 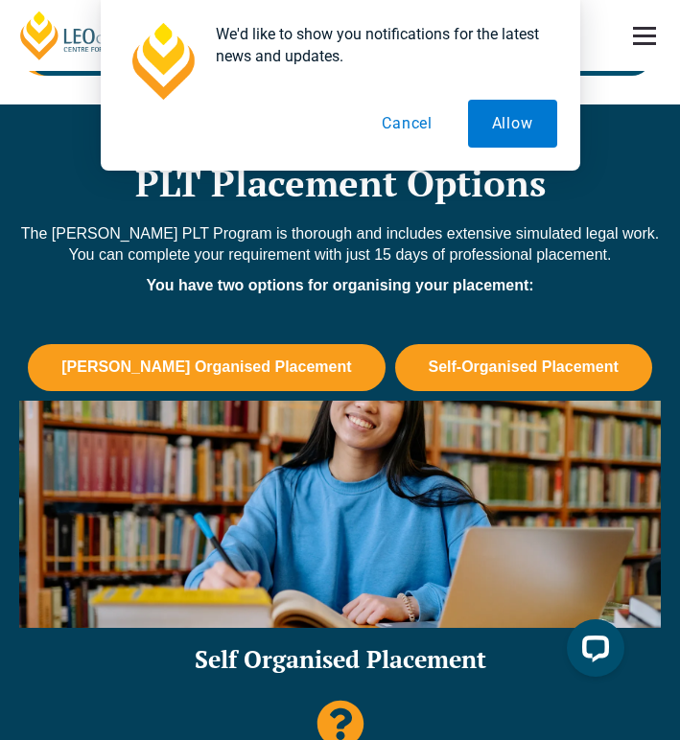 I want to click on button: Cancel, so click(x=407, y=124).